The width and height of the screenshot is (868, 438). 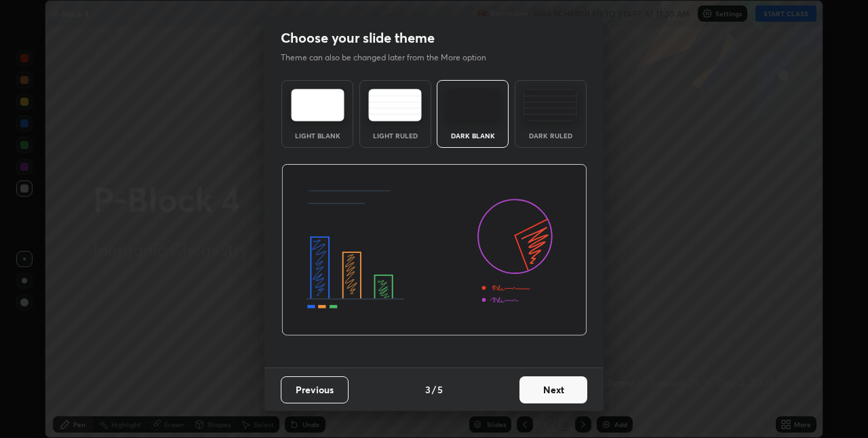 I want to click on h2: Choose your slide theme, so click(x=358, y=38).